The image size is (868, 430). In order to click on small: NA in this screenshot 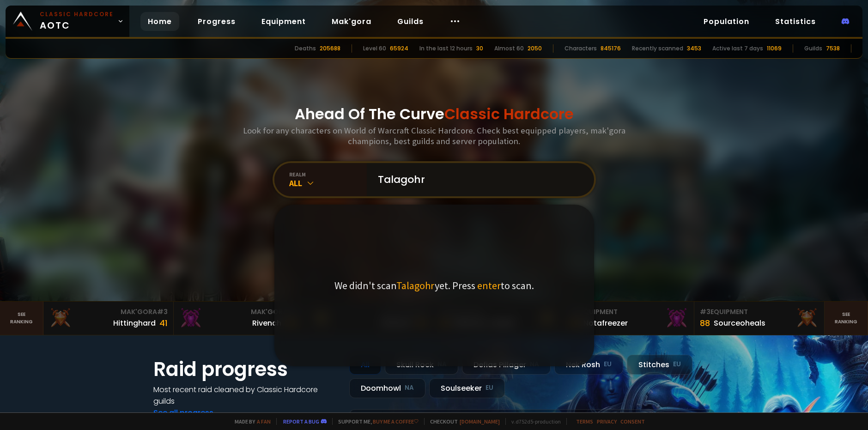, I will do `click(409, 389)`.